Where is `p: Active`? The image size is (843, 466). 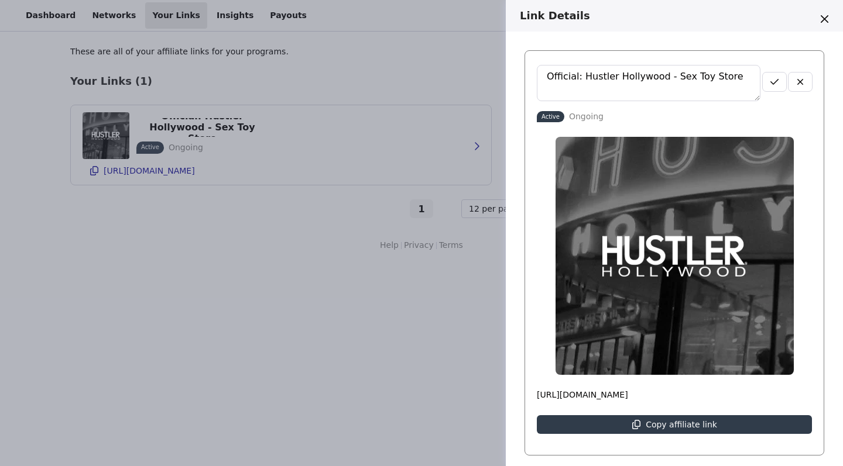
p: Active is located at coordinates (550, 116).